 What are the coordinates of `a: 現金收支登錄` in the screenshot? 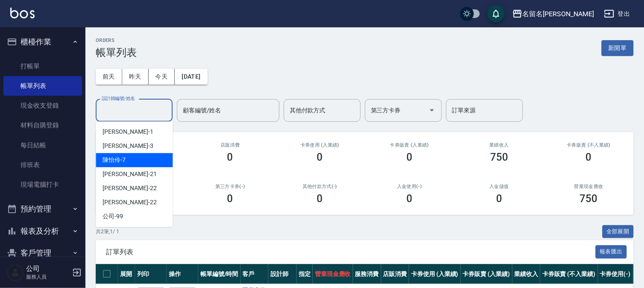 It's located at (43, 106).